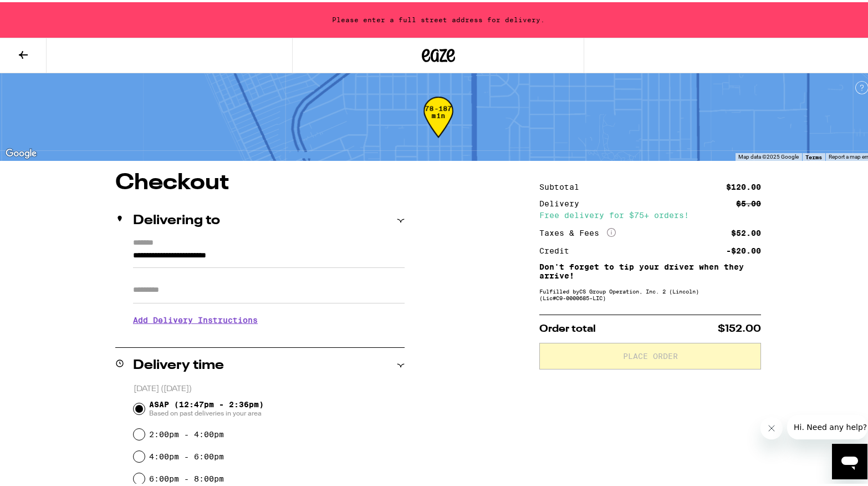 This screenshot has height=486, width=868. What do you see at coordinates (650, 292) in the screenshot?
I see `div: Fulfilled by CS Group Operation, Inc. 2 (Lincoln) (Lic# C9-0000685-LIC )` at bounding box center [650, 292].